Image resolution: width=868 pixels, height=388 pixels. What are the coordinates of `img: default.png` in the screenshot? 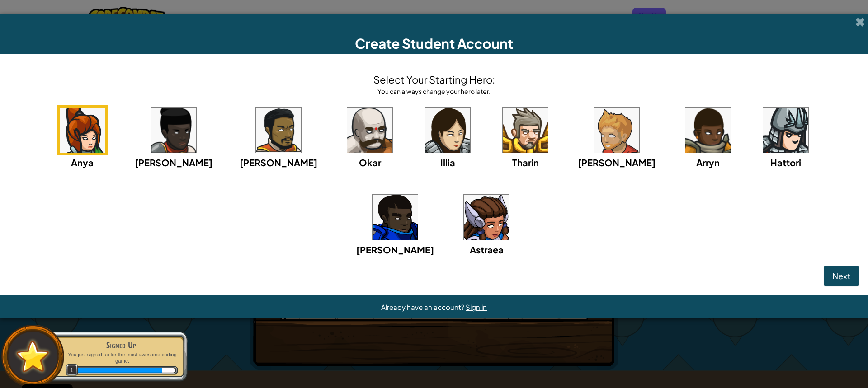 It's located at (33, 356).